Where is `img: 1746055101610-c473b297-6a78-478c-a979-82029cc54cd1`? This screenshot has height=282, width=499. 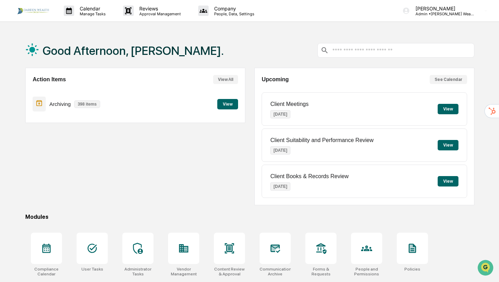 img: 1746055101610-c473b297-6a78-478c-a979-82029cc54cd1 is located at coordinates (13, 59).